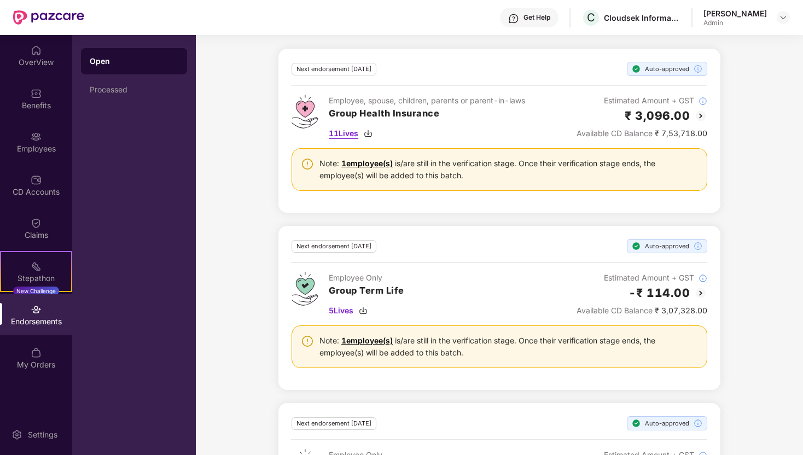  I want to click on img: svg+xml;base64,PHN2ZyBpZD0iU2V0dGluZy0yMHgyMCIgeG1sbnM9Imh0dHA6Ly93d3cudzMub3JnLzIwMDAvc3ZnIiB3aW..., so click(17, 435).